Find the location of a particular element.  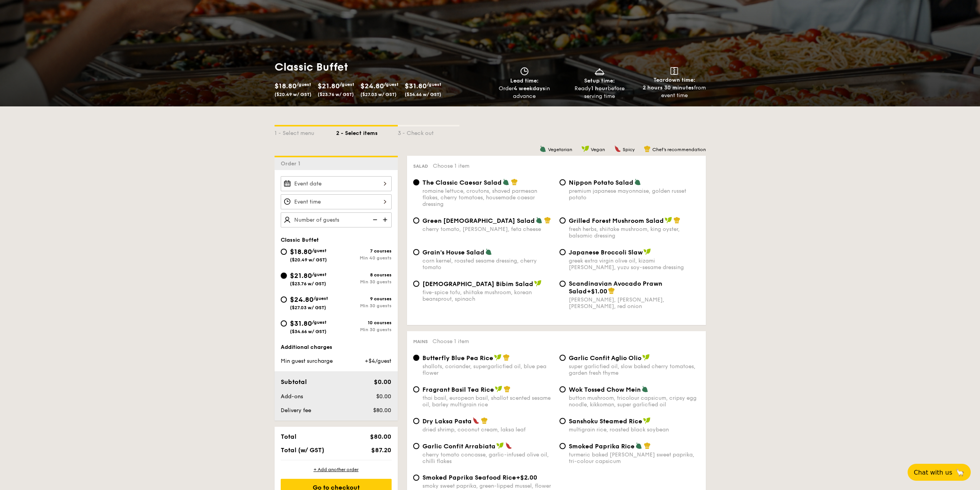

input: Sanshoku Steamed Ricemultigrain rice, roasted black soybean is located at coordinates (563, 421).